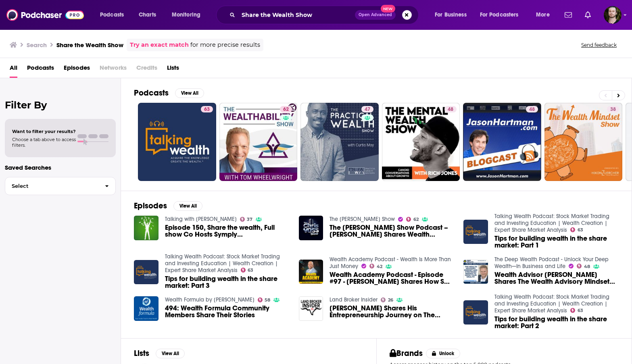  I want to click on a: 26, so click(387, 300).